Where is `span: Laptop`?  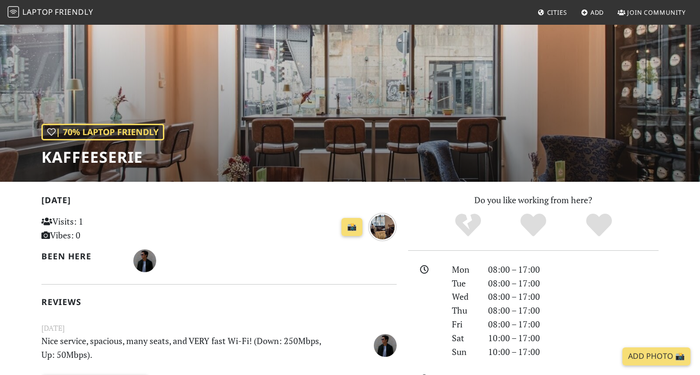 span: Laptop is located at coordinates (38, 12).